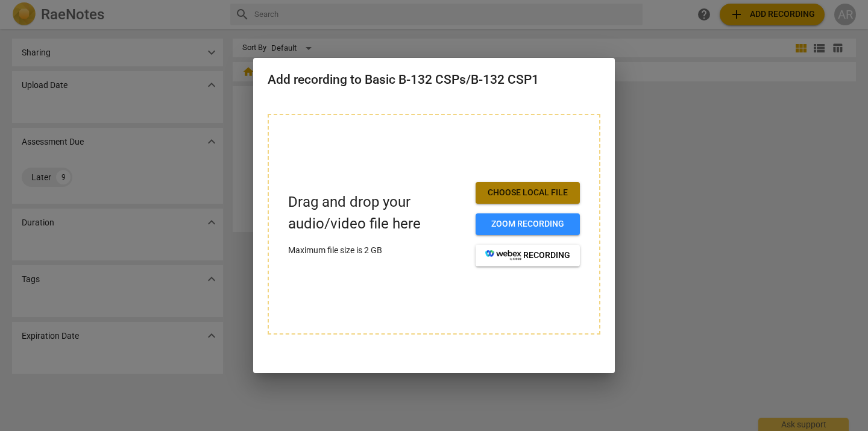 The height and width of the screenshot is (431, 868). Describe the element at coordinates (527, 256) in the screenshot. I see `button: recording` at that location.